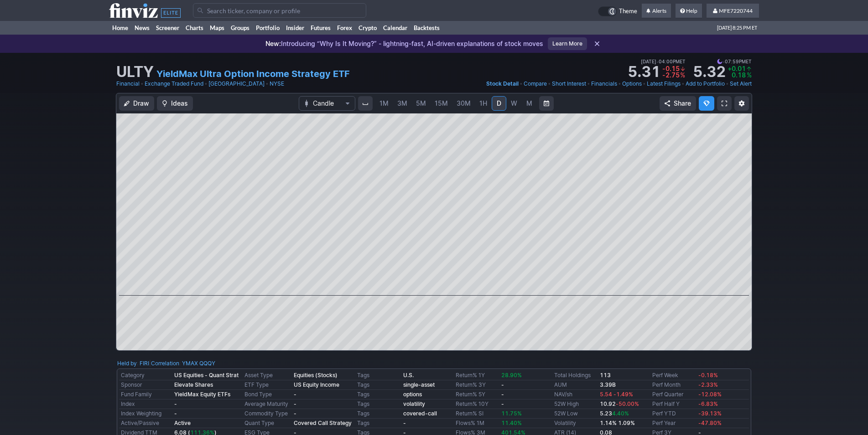 This screenshot has height=435, width=868. I want to click on td: Asset Type, so click(268, 376).